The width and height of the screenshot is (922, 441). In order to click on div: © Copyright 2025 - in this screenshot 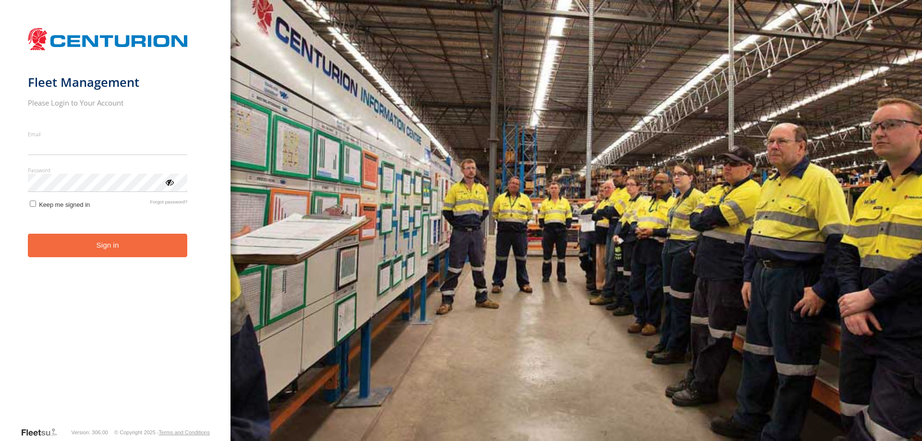, I will do `click(162, 432)`.